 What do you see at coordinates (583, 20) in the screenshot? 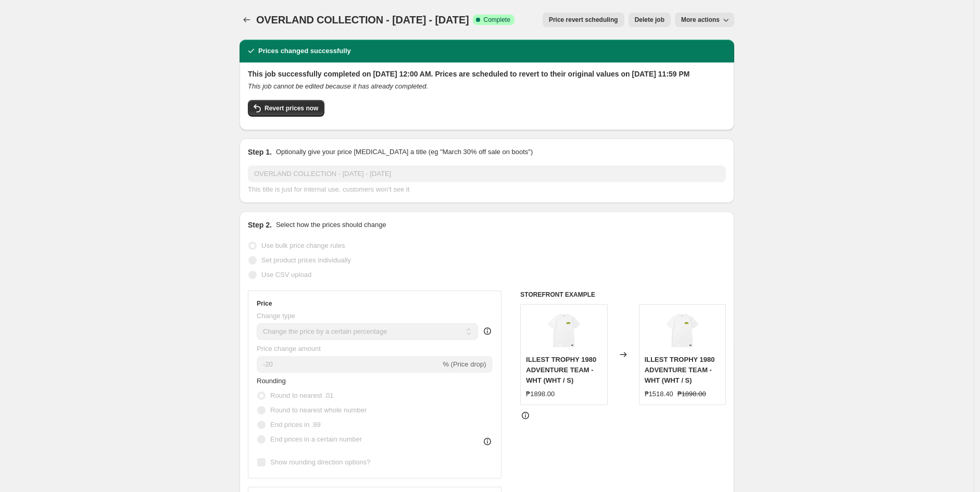
I see `span: Price revert scheduling` at bounding box center [583, 20].